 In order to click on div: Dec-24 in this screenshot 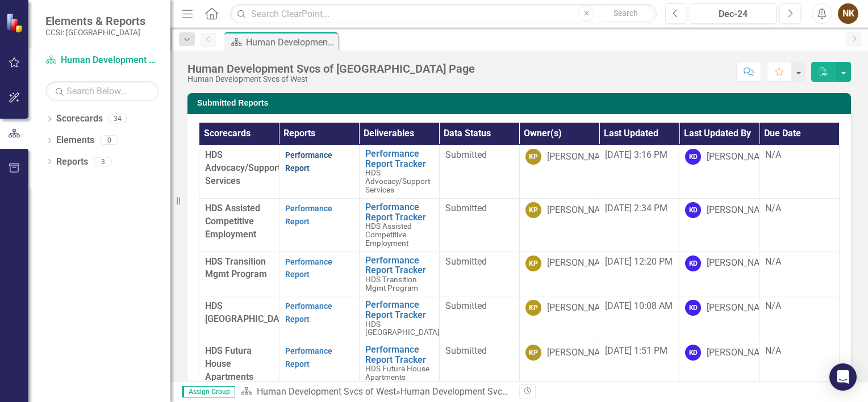, I will do `click(732, 15)`.